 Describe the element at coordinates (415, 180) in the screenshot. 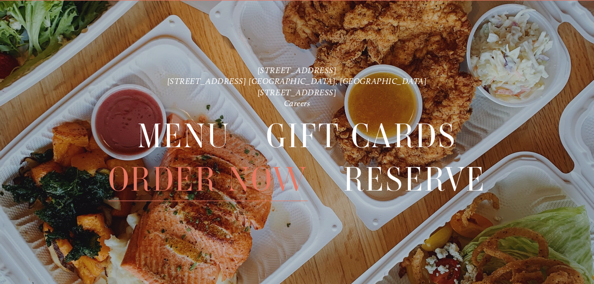

I see `a: Reserve` at that location.